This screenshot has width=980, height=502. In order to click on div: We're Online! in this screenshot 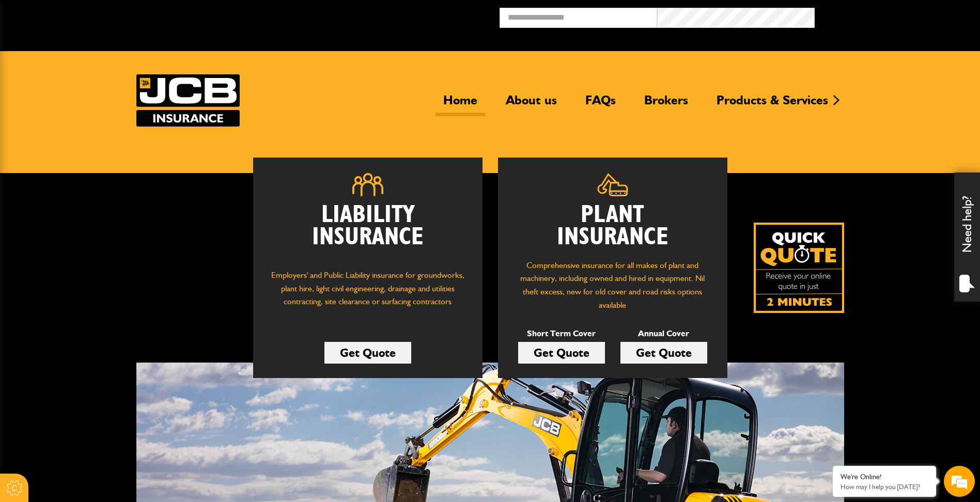, I will do `click(885, 476)`.